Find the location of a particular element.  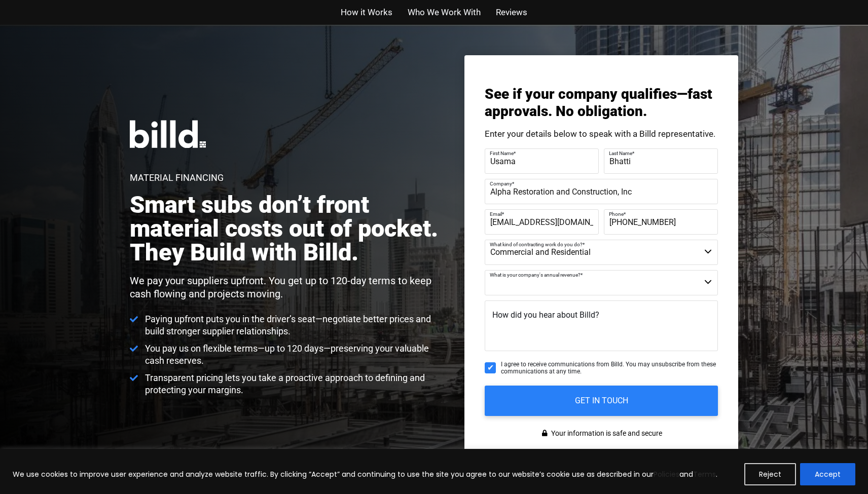

h2: Smart subs don’t front material costs out of pocket. They Build with Billd. is located at coordinates (288, 228).